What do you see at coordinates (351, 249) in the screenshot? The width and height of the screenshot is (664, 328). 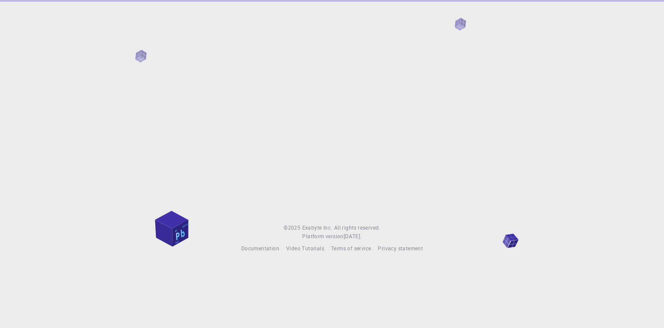 I see `a: Terms of service` at bounding box center [351, 249].